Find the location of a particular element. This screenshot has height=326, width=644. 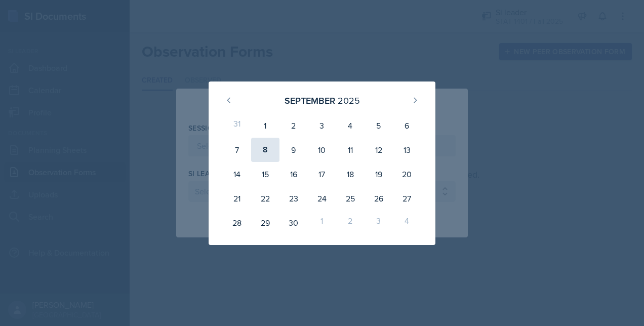

div: 16 is located at coordinates (294, 174).